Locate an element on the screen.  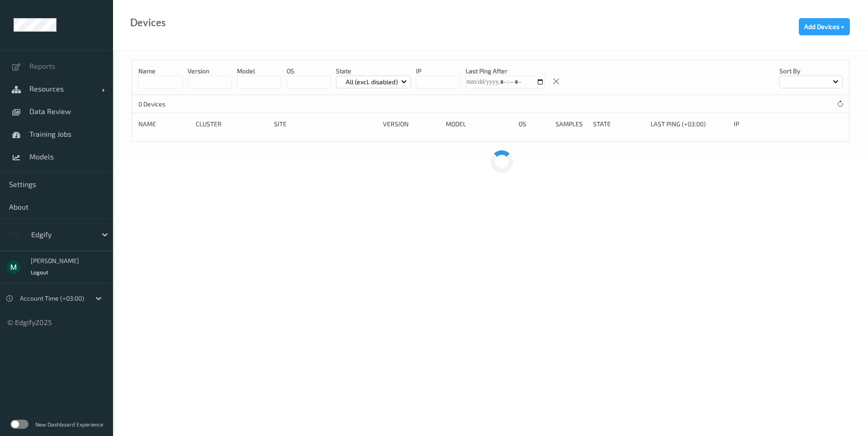
p: Name is located at coordinates (161, 71).